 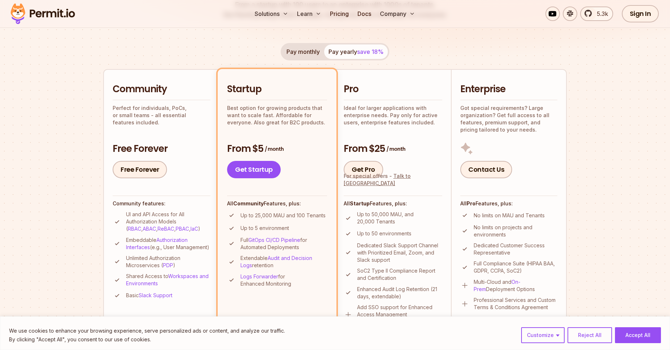 I want to click on button: Reject All, so click(x=589, y=336).